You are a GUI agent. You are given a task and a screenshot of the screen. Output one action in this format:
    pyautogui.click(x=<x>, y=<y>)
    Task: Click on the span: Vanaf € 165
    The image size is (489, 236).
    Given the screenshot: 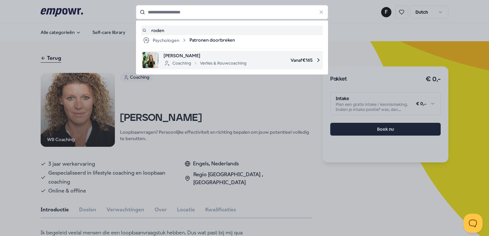 What is the action you would take?
    pyautogui.click(x=286, y=60)
    